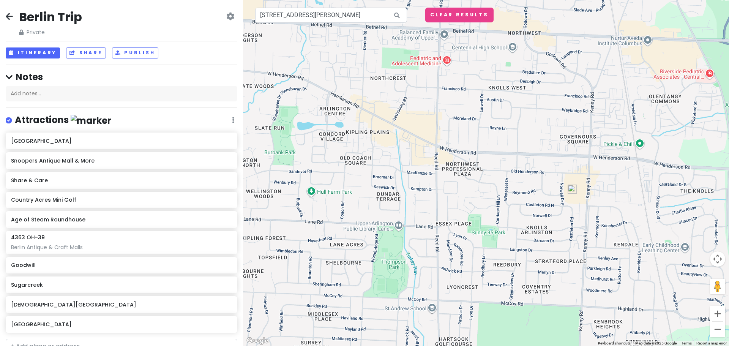  I want to click on h6: Country Acres Mini Golf, so click(121, 200).